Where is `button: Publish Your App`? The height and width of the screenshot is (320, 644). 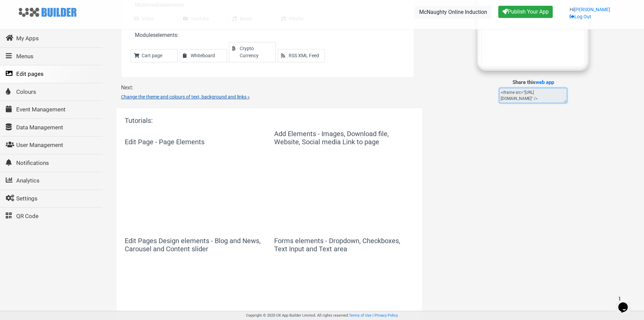
button: Publish Your App is located at coordinates (526, 12).